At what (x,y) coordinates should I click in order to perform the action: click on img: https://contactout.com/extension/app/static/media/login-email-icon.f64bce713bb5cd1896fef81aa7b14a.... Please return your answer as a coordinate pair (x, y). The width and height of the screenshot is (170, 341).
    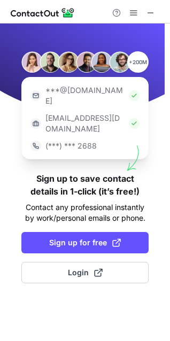
    Looking at the image, I should click on (36, 96).